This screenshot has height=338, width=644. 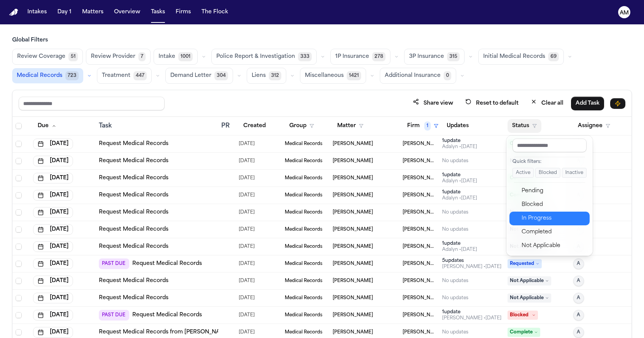 What do you see at coordinates (549, 162) in the screenshot?
I see `div: Quick filters:` at bounding box center [549, 162].